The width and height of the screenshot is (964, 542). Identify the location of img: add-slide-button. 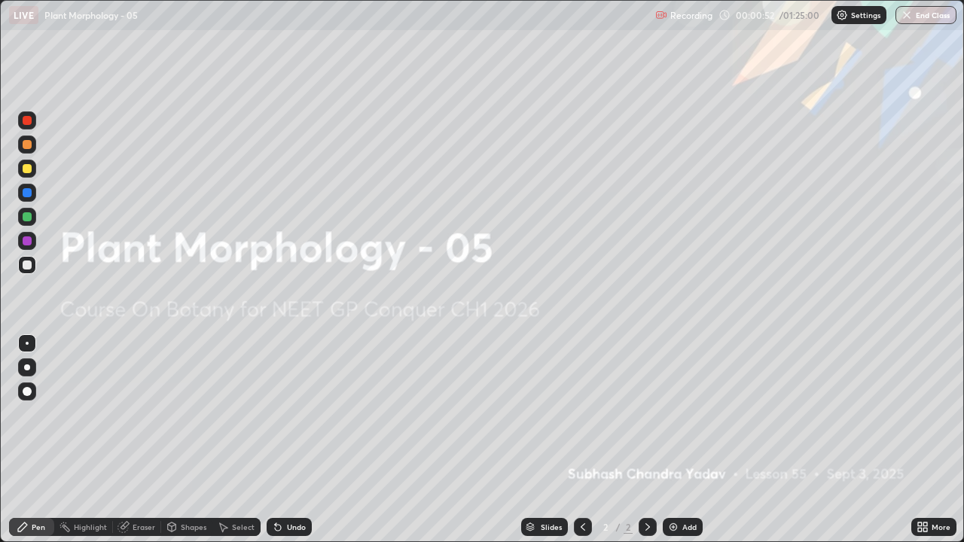
(674, 527).